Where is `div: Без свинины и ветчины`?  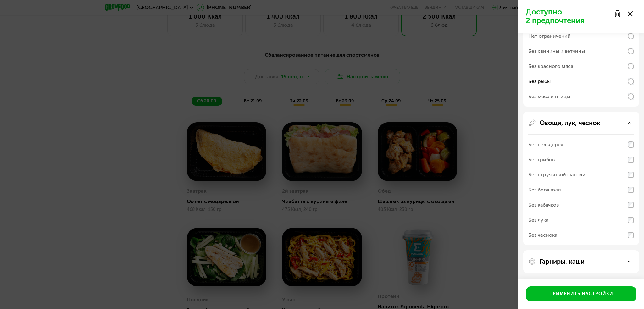
div: Без свинины и ветчины is located at coordinates (557, 51).